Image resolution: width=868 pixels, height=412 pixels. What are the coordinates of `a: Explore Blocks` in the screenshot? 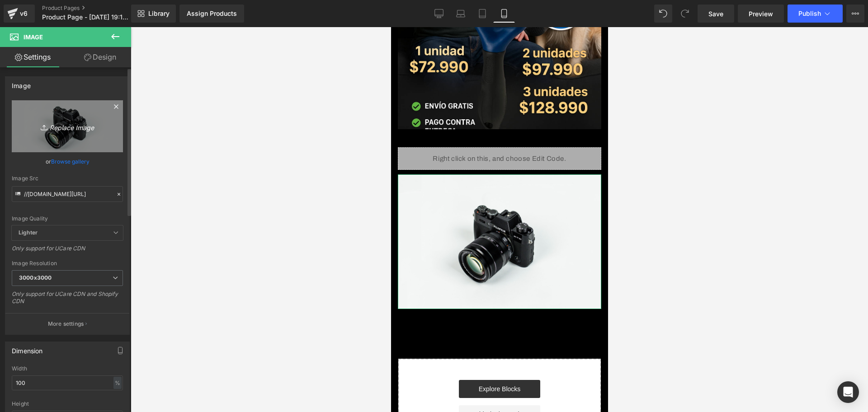 It's located at (109, 362).